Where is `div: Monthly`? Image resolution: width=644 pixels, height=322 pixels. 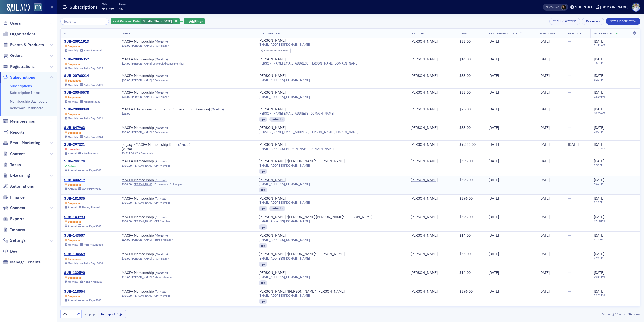 div: Monthly is located at coordinates (73, 85).